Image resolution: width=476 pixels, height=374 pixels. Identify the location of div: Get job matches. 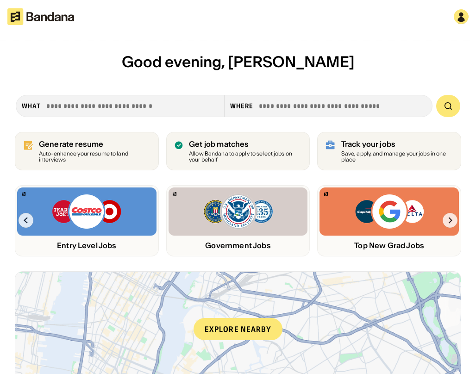
(245, 144).